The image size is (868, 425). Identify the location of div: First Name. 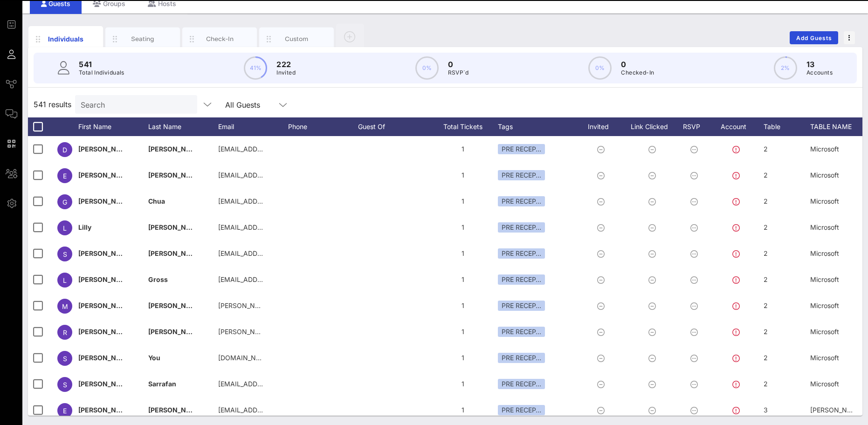
(113, 127).